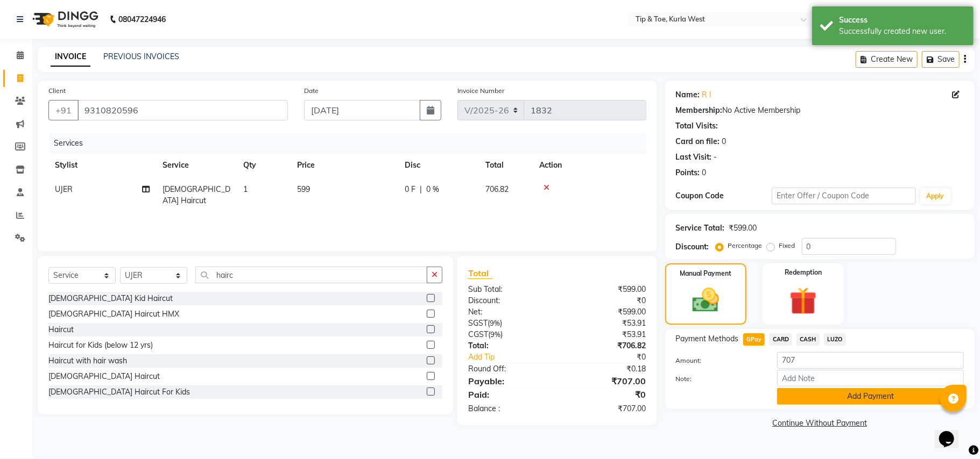  Describe the element at coordinates (870, 396) in the screenshot. I see `button: Add Payment` at that location.